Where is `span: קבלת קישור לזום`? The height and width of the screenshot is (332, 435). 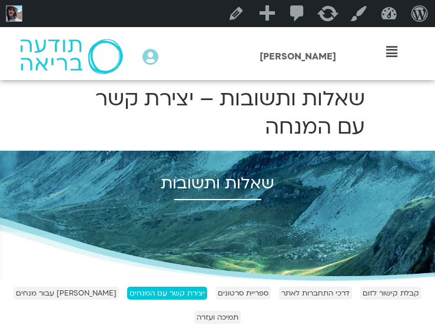 span: קבלת קישור לזום is located at coordinates (391, 293).